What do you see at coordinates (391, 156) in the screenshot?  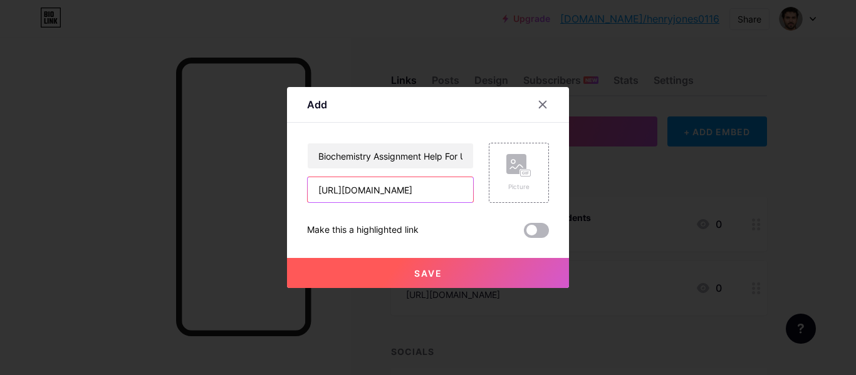 I see `input: Title` at bounding box center [391, 156].